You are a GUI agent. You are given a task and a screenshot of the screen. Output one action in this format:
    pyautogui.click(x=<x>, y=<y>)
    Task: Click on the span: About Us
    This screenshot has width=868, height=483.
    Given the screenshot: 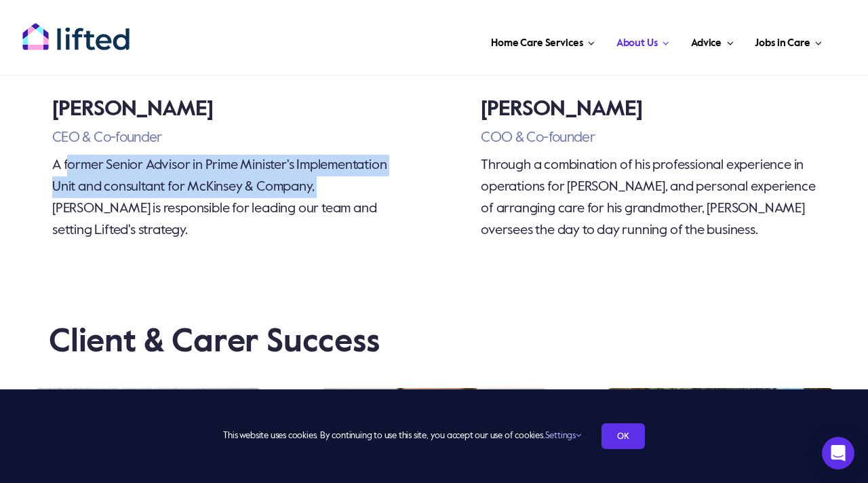 What is the action you would take?
    pyautogui.click(x=637, y=43)
    